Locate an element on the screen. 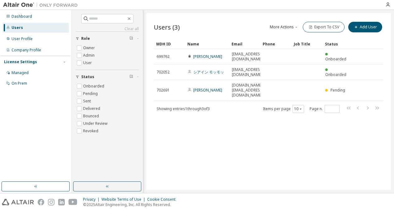 The image size is (394, 211). div: Website Terms of Use is located at coordinates (124, 199).